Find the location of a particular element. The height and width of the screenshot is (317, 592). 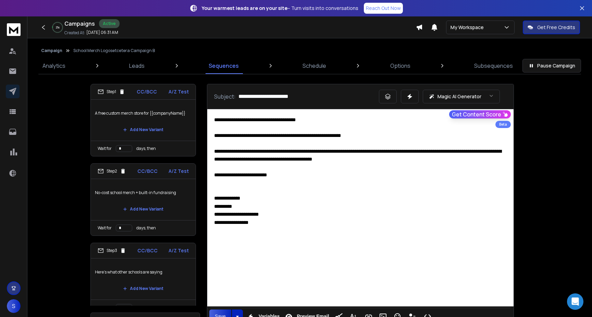

div: Step 3 is located at coordinates (112, 251).